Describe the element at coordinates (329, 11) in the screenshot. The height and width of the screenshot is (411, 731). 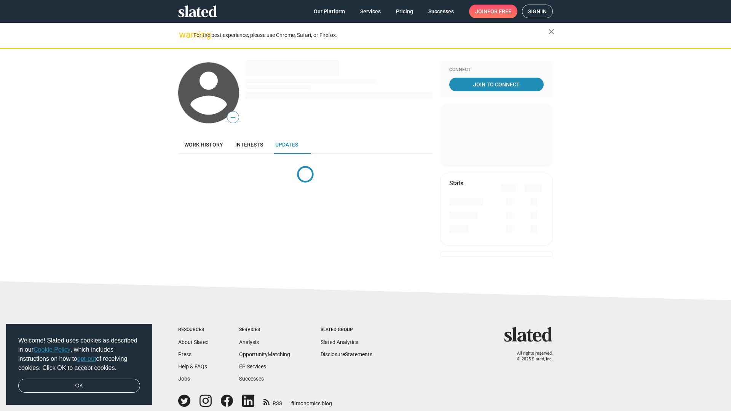
I see `span: Our Platform` at that location.